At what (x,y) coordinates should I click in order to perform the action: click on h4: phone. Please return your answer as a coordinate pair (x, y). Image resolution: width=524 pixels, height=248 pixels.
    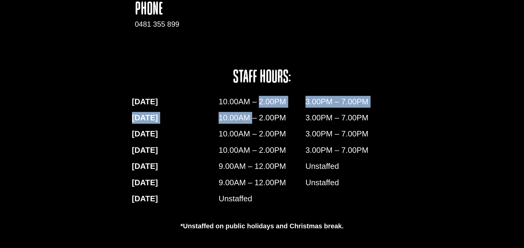
    Looking at the image, I should click on (183, 10).